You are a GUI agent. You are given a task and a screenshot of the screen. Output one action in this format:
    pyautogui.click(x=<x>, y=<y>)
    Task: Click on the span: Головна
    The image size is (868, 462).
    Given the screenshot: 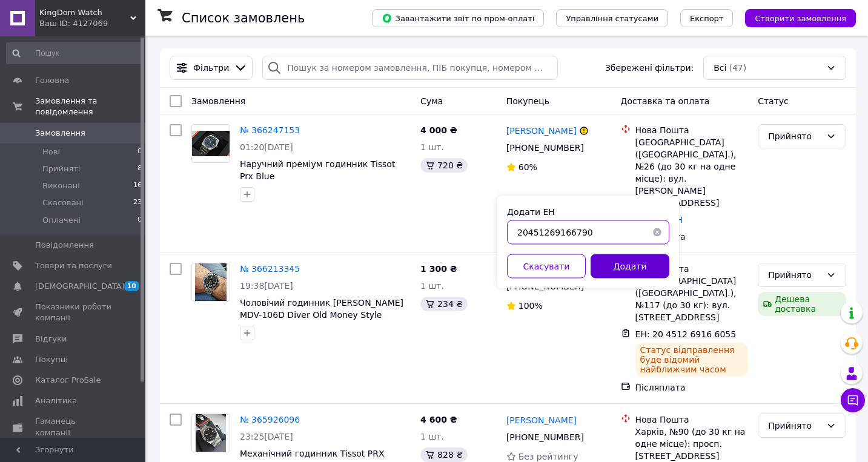 What is the action you would take?
    pyautogui.click(x=52, y=80)
    